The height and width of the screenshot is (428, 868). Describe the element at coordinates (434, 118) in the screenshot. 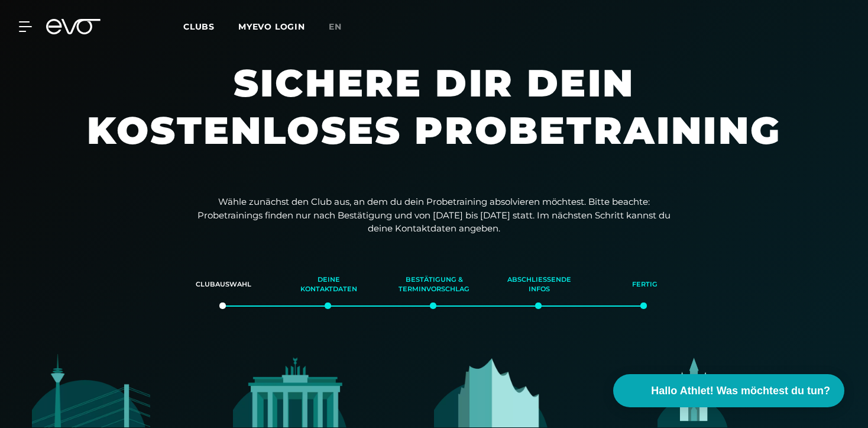

I see `h1: Sichere dir dein kostenloses Probetraining` at that location.